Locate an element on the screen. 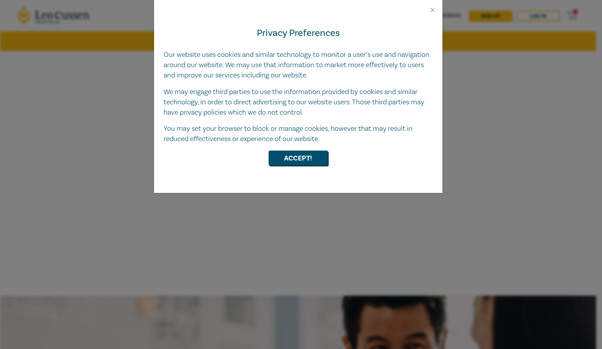 This screenshot has height=349, width=602. p: Our website uses cookies and similar technology to monitor a user’s use and navigation around our... is located at coordinates (298, 65).